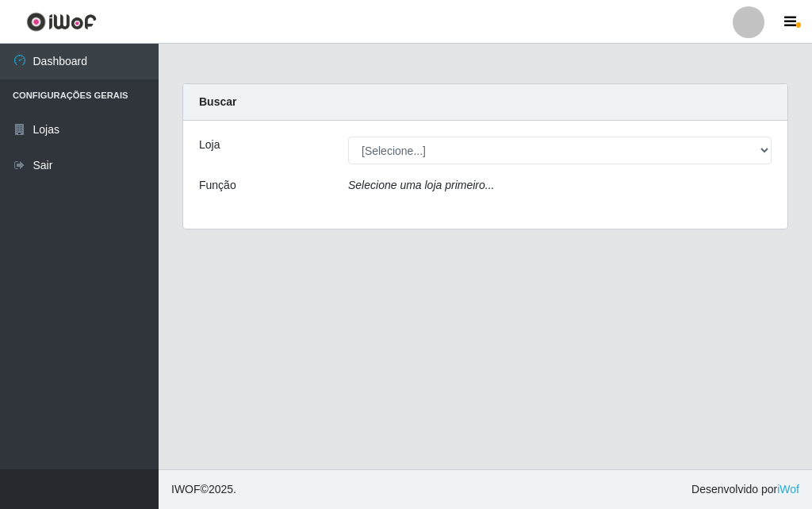 Image resolution: width=812 pixels, height=509 pixels. Describe the element at coordinates (203, 489) in the screenshot. I see `span: © 2025 .` at that location.